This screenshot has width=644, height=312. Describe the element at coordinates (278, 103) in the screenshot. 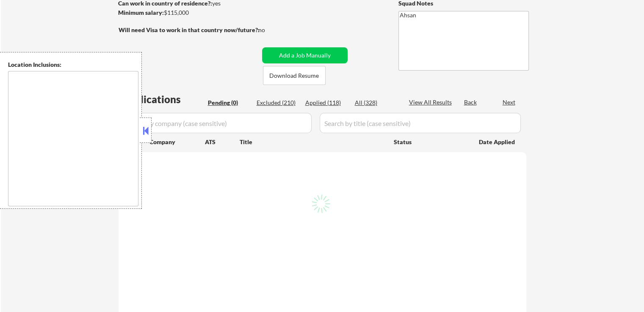

I see `div: Excluded (210)` at that location.